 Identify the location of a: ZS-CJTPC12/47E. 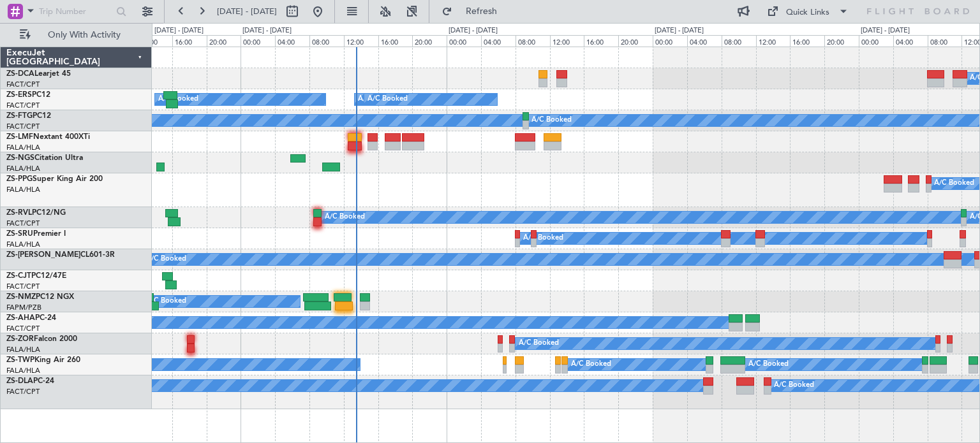
(37, 276).